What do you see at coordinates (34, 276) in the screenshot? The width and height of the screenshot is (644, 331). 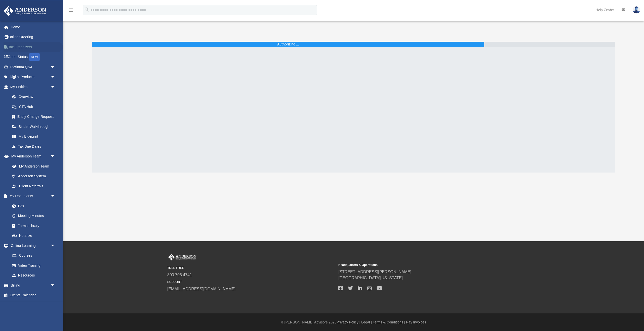 I see `a: Resources` at bounding box center [34, 276].